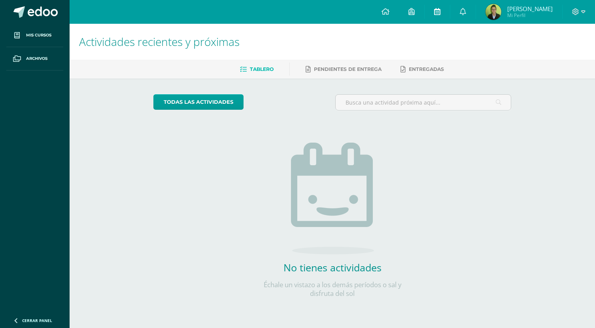 This screenshot has height=328, width=595. Describe the element at coordinates (422, 69) in the screenshot. I see `a: Entregadas` at that location.